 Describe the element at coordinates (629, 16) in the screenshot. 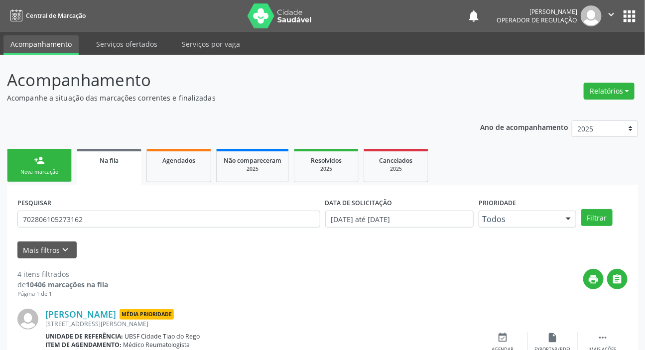

I see `button: apps` at that location.